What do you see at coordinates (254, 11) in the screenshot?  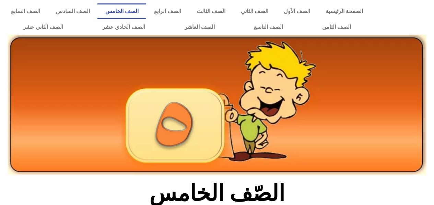 I see `a: الصف الثاني` at bounding box center [254, 11].